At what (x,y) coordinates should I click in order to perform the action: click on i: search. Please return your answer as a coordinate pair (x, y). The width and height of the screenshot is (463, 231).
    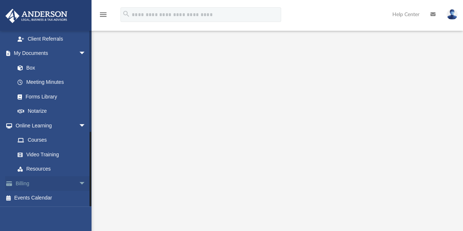
    Looking at the image, I should click on (126, 14).